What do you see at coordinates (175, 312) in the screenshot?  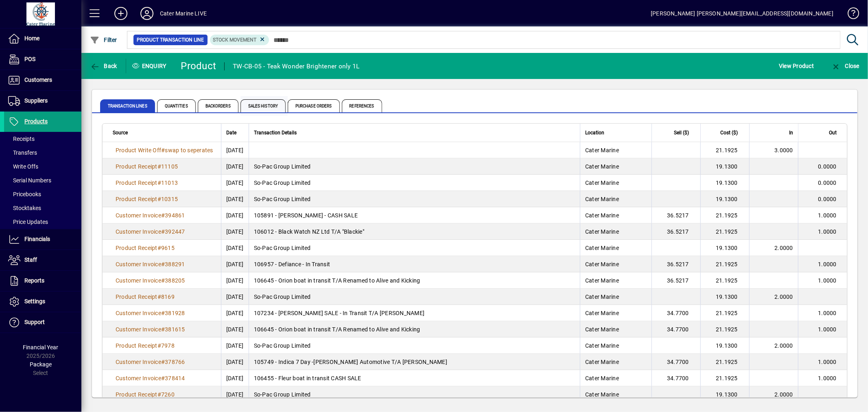 I see `span: 381928` at bounding box center [175, 312].